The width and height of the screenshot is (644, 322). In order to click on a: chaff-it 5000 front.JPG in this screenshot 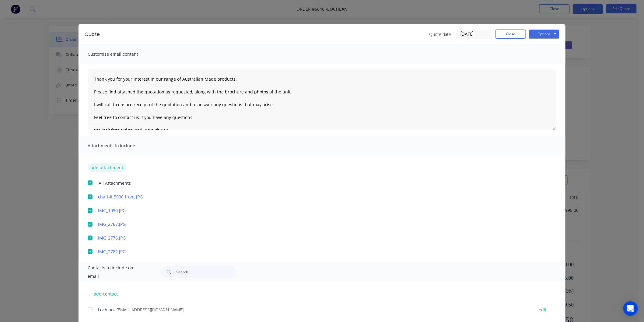, I will do `click(313, 197)`.